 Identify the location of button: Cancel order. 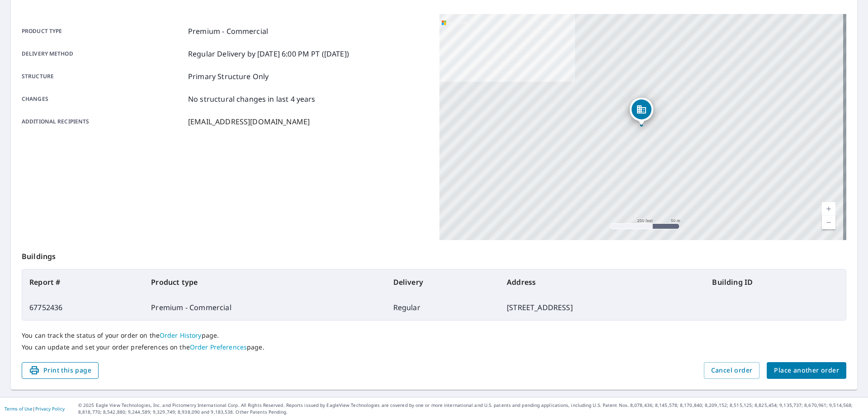
(732, 370).